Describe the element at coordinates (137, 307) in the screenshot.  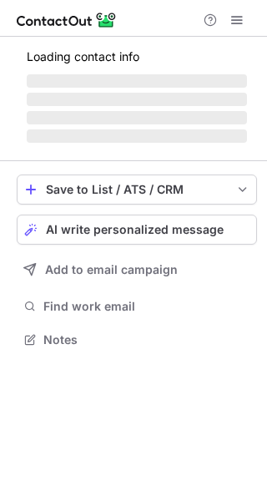
I see `button: Find work email` at that location.